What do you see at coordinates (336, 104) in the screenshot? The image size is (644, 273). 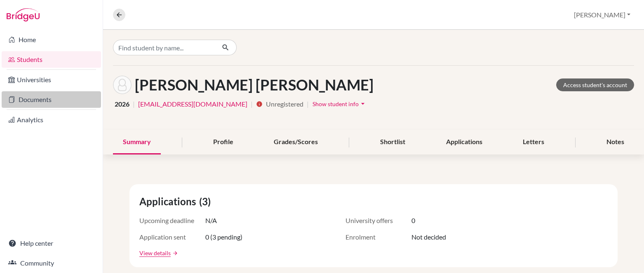 I see `span: Show student info` at bounding box center [336, 104].